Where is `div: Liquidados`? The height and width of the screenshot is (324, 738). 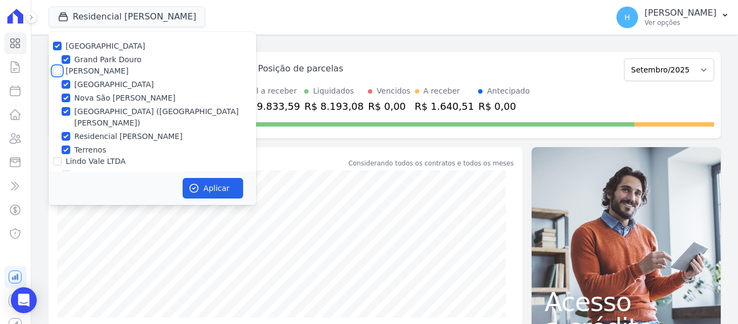 div: Liquidados is located at coordinates (334, 91).